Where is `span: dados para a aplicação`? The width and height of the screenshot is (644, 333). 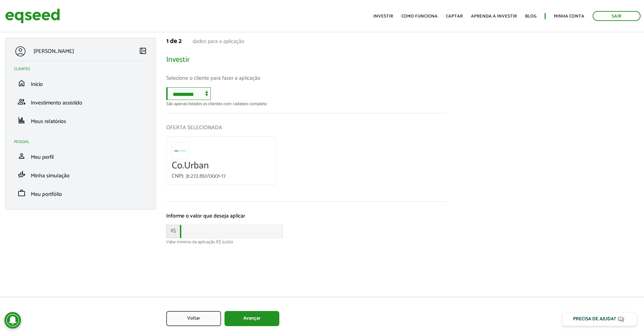
span: dados para a aplicação is located at coordinates (218, 41).